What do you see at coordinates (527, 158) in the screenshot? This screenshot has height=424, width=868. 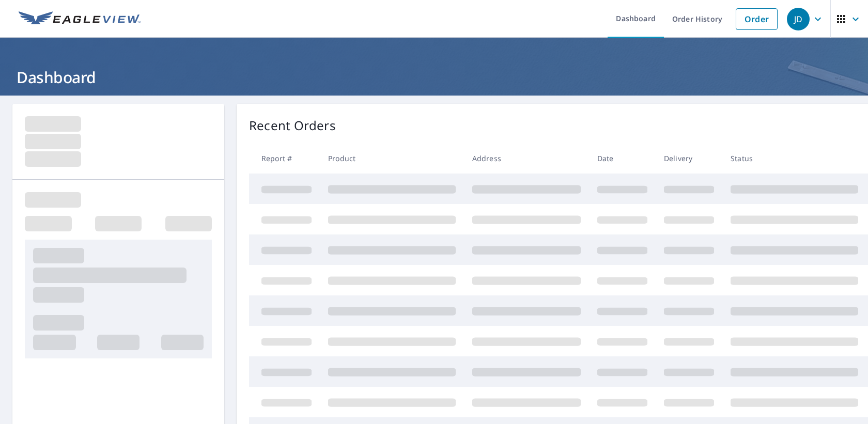 I see `th: Address` at bounding box center [527, 158].